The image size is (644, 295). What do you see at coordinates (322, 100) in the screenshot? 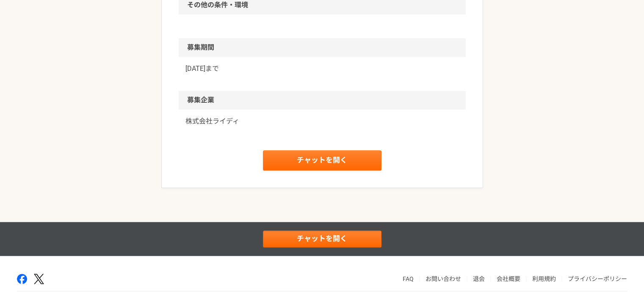
I see `h2: 募集企業` at bounding box center [322, 100].